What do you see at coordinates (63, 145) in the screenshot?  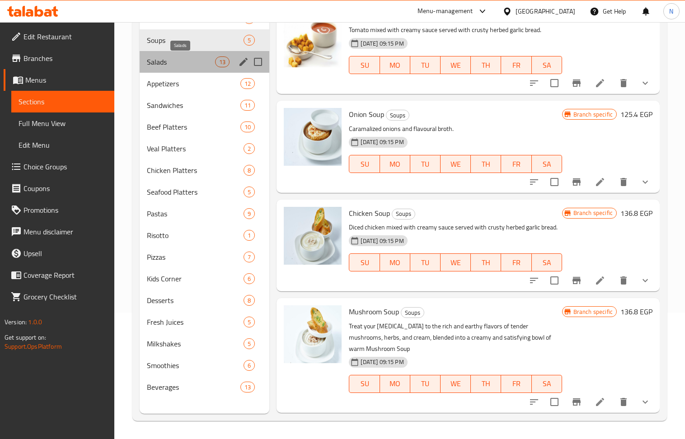 I see `span: Edit Menu` at bounding box center [63, 145].